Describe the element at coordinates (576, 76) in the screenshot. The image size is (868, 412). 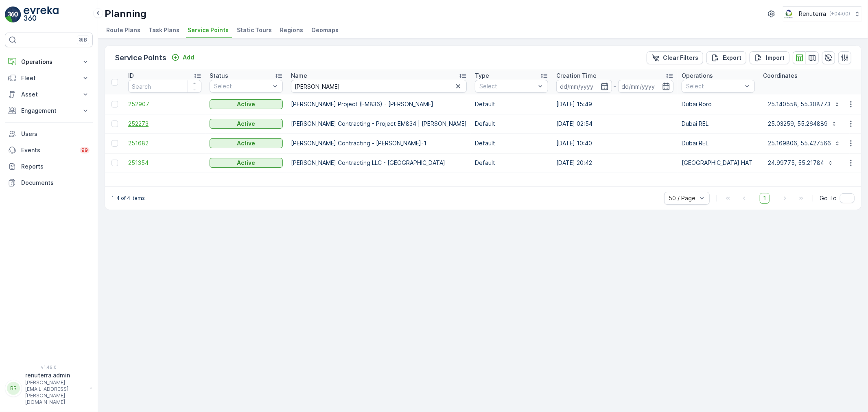
I see `p: Creation Time` at that location.